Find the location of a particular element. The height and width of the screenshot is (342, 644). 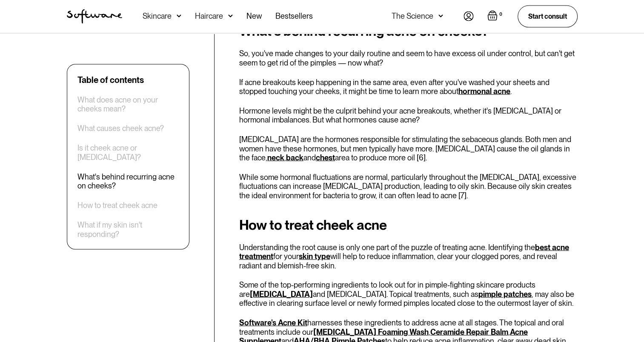

h2: How to treat cheek acne is located at coordinates (409, 225).